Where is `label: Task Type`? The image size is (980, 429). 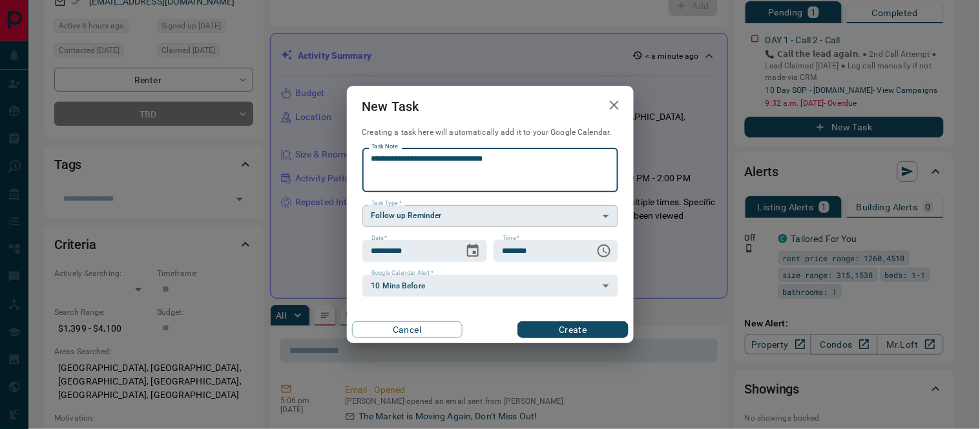
label: Task Type is located at coordinates (386, 203).